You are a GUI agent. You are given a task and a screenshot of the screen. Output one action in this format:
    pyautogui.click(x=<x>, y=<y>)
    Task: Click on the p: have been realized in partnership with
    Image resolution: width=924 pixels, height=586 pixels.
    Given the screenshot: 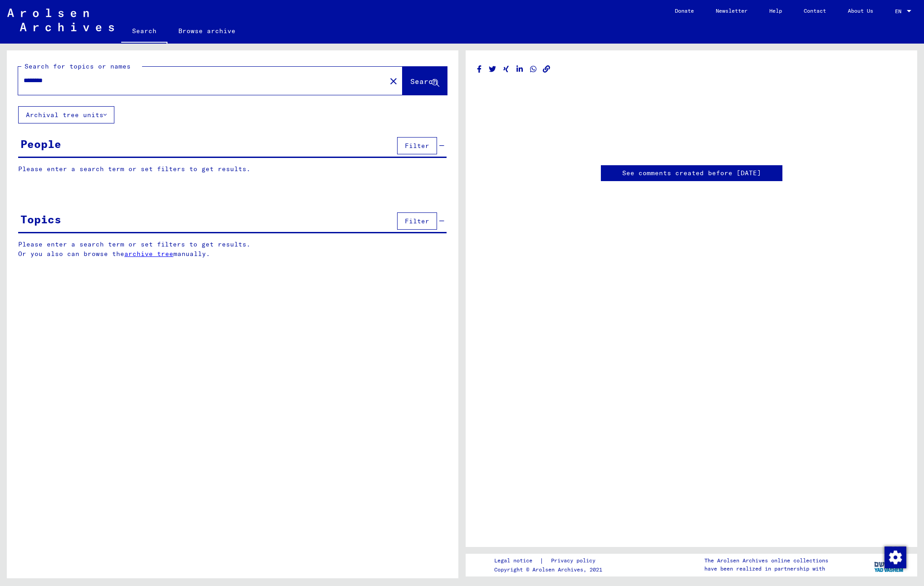 What is the action you would take?
    pyautogui.click(x=766, y=569)
    